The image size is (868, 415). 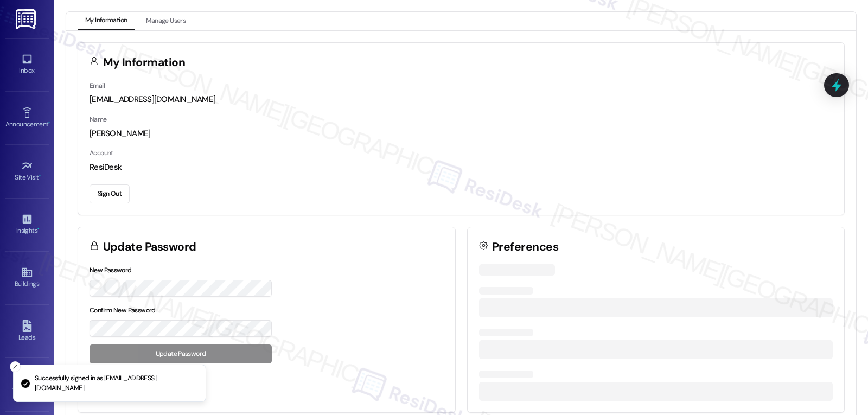 I want to click on a: Buildings, so click(x=28, y=278).